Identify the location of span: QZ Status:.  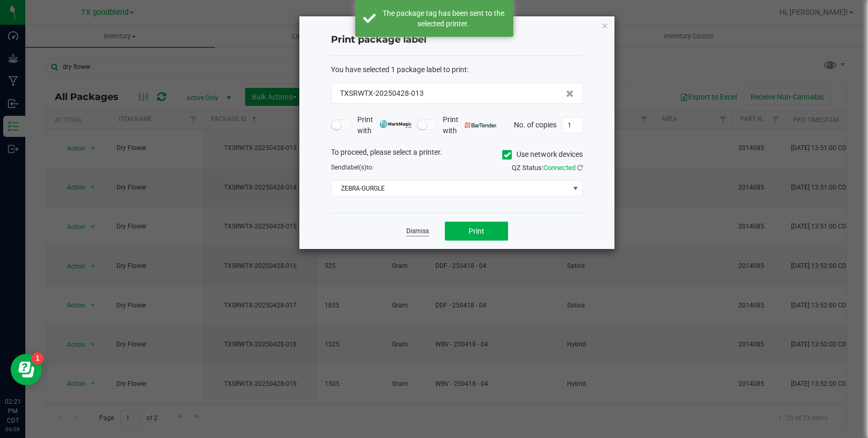
(547, 167).